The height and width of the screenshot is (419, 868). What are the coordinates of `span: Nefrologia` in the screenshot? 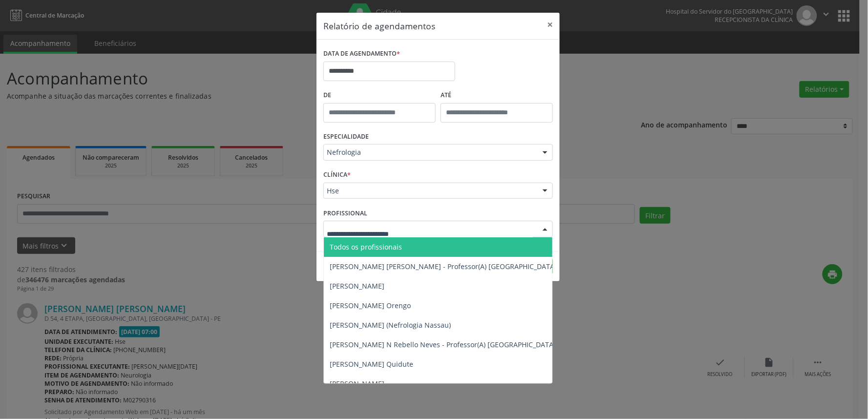 It's located at (430, 152).